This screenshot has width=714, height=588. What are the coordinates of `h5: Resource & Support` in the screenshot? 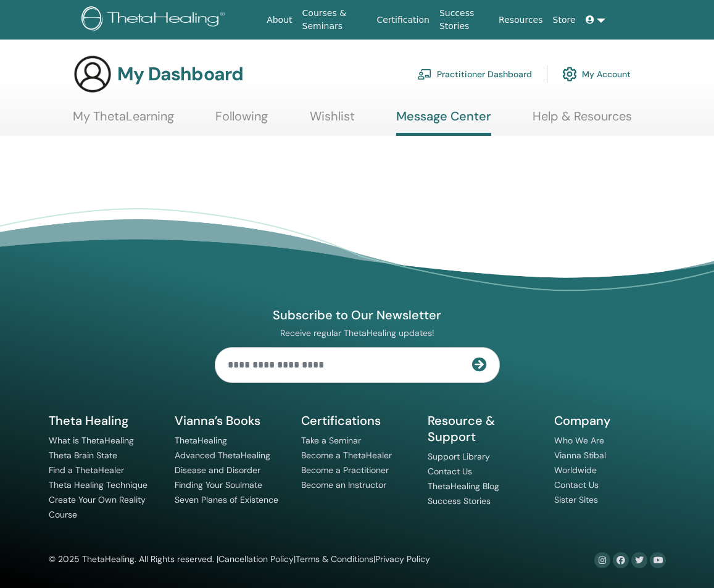 It's located at (483, 429).